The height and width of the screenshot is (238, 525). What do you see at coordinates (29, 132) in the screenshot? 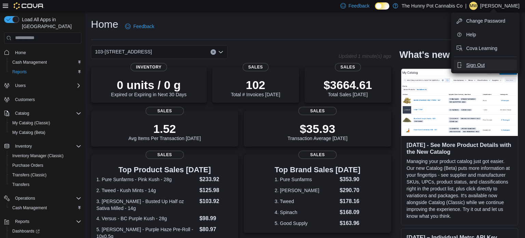
I see `a: My Catalog (Beta)` at bounding box center [29, 132].